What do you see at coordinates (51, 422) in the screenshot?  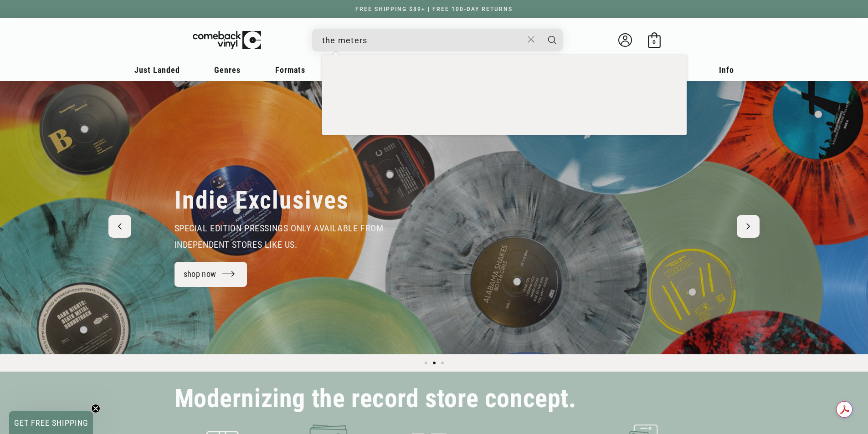 I see `div: GET FREE SHIPPINGClose teaser` at bounding box center [51, 422].